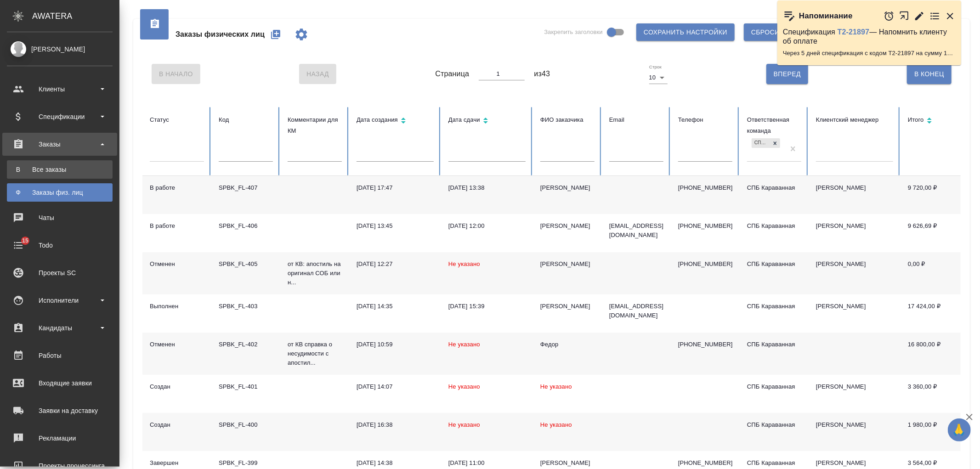 The width and height of the screenshot is (980, 469). What do you see at coordinates (919, 16) in the screenshot?
I see `button: Редактировать` at bounding box center [919, 16].